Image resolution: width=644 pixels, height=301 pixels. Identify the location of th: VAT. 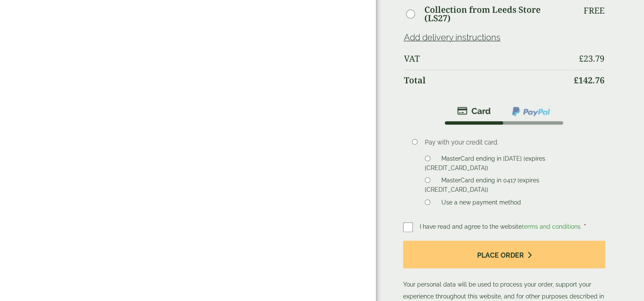
(486, 59).